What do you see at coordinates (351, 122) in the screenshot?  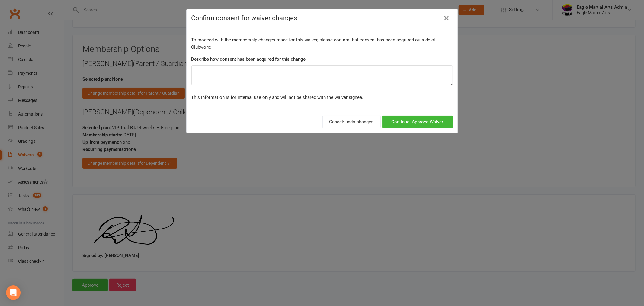 I see `button: Cancel: undo changes` at bounding box center [351, 122].